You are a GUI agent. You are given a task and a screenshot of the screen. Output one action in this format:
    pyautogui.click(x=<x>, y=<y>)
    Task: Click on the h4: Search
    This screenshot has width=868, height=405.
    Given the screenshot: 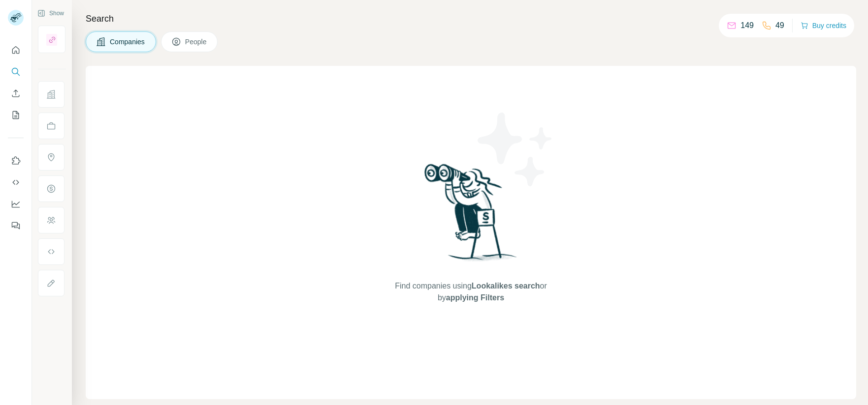 What is the action you would take?
    pyautogui.click(x=470, y=19)
    